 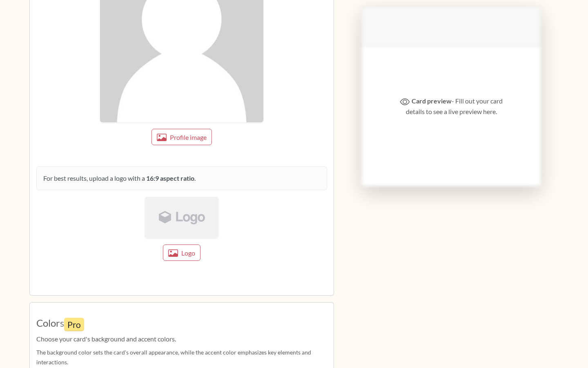 What do you see at coordinates (170, 177) in the screenshot?
I see `strong: 16:9 aspect ratio` at bounding box center [170, 177].